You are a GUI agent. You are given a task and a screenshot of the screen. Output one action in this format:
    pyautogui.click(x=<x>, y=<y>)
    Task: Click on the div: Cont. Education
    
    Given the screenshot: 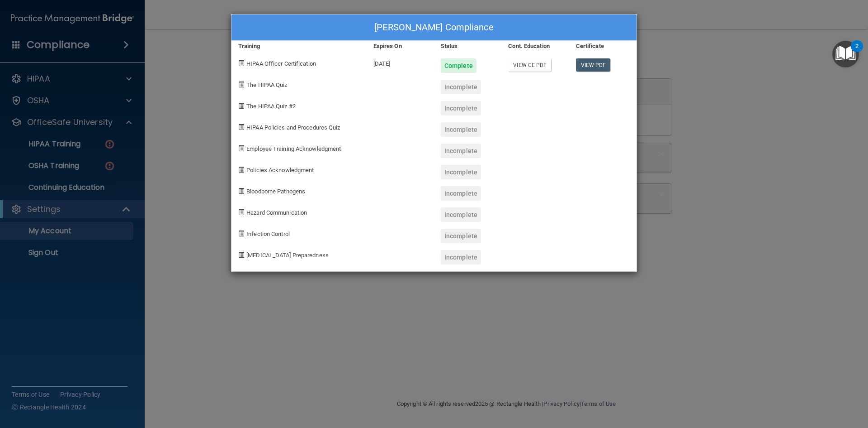 What is the action you would take?
    pyautogui.click(x=535, y=46)
    